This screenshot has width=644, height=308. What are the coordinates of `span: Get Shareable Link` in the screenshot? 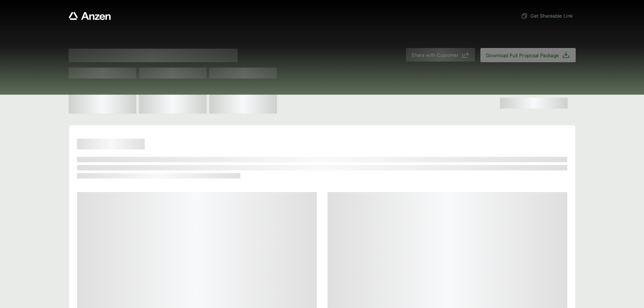 It's located at (546, 16).